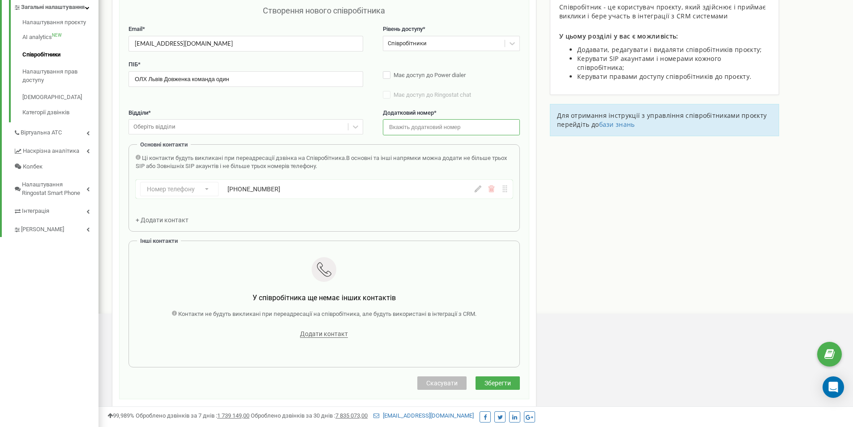 This screenshot has width=853, height=427. I want to click on span: Співробітник - це користувач проєкту, який здійснює і приймає виклики і бере участь в інтеграції ..., so click(663, 11).